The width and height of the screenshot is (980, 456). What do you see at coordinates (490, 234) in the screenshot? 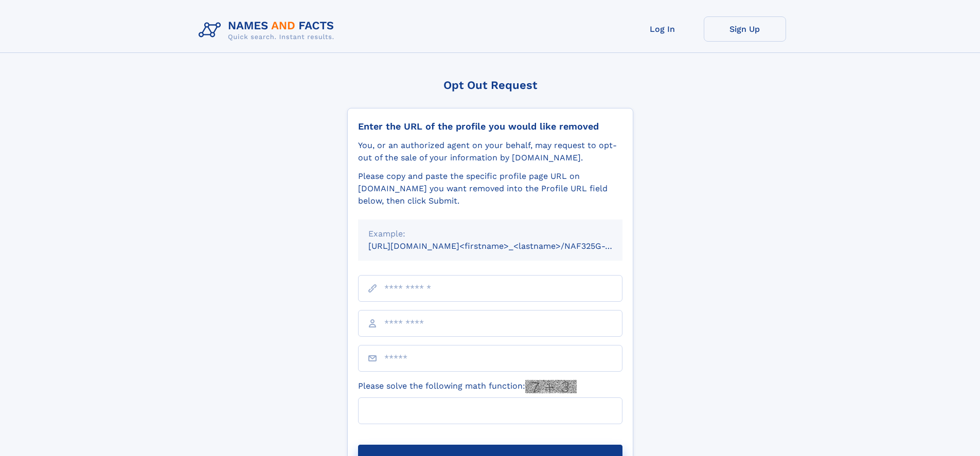
I see `div: Example:` at bounding box center [490, 234].